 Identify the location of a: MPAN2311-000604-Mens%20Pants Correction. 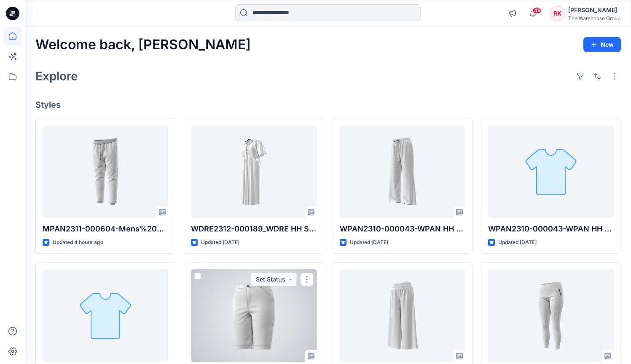
(105, 172).